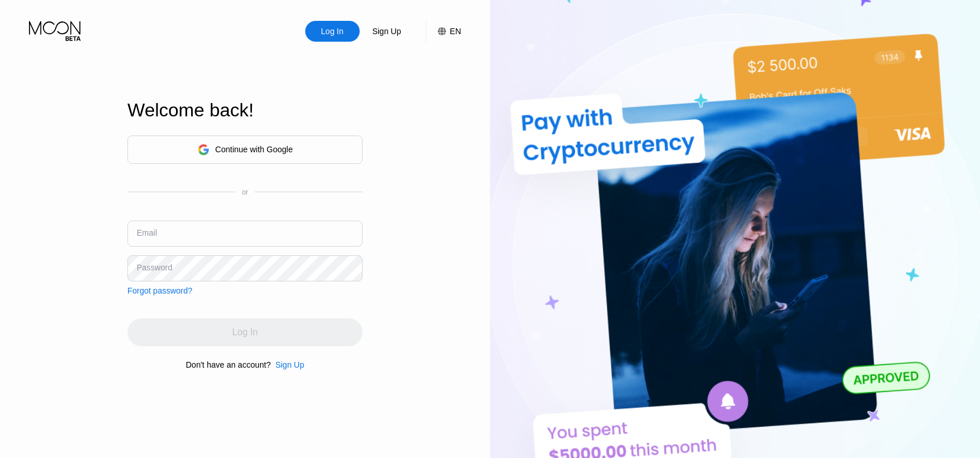 Image resolution: width=980 pixels, height=458 pixels. I want to click on div: Forgot password?, so click(160, 291).